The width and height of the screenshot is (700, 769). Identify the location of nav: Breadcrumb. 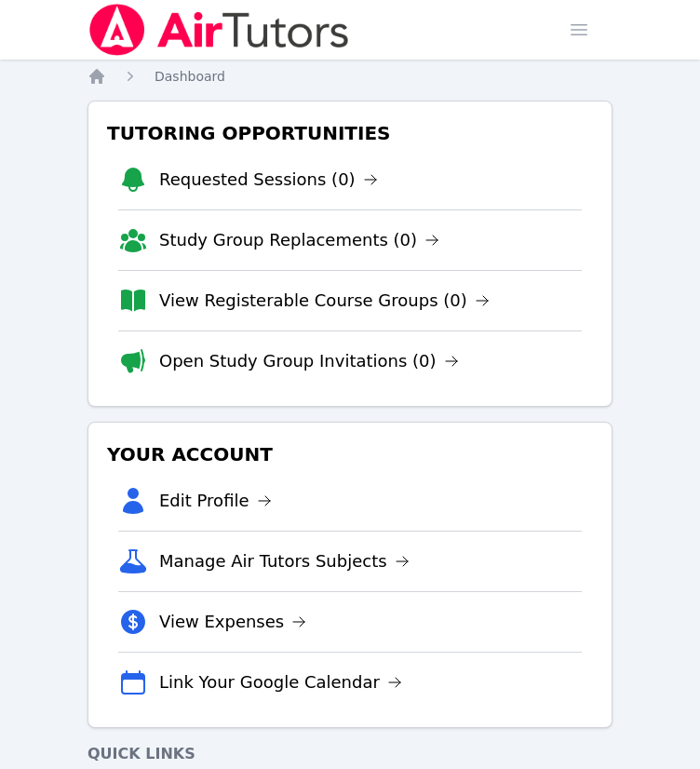
(350, 77).